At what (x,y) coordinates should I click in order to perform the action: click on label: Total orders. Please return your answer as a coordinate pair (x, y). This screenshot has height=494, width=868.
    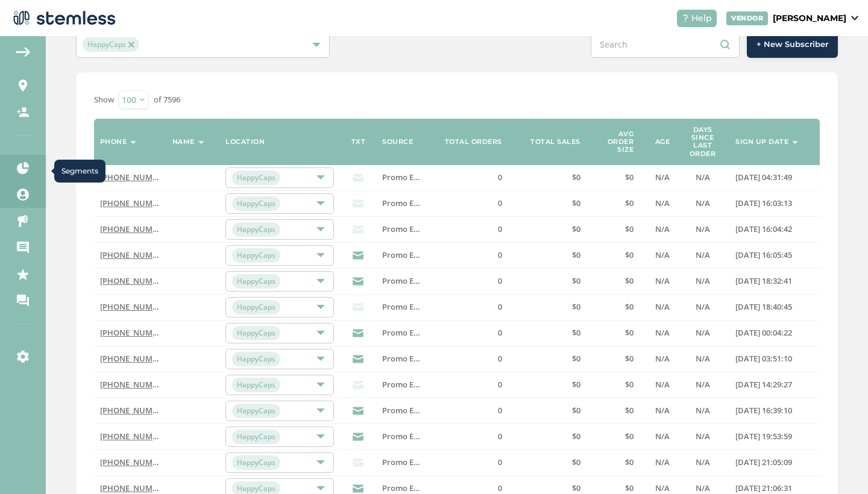
    Looking at the image, I should click on (473, 142).